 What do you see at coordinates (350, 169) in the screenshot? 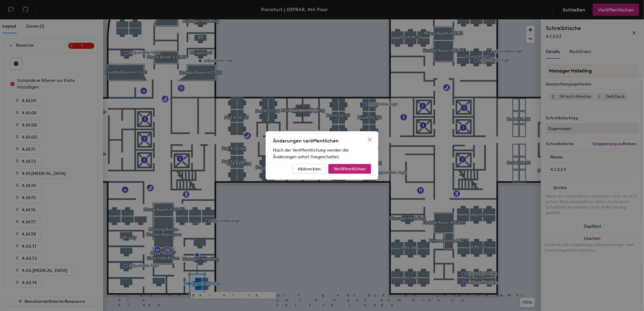
I see `span: Veröffentlichen` at bounding box center [350, 169].